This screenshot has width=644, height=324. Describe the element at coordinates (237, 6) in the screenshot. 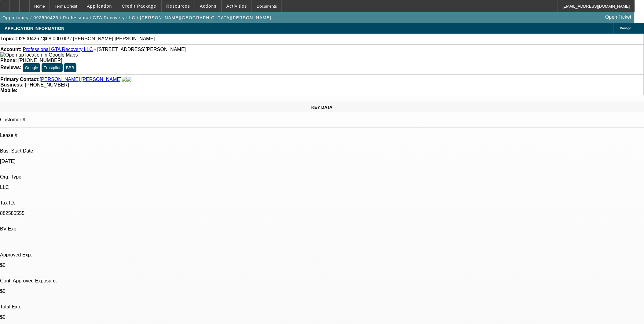

I see `button: Activities` at that location.